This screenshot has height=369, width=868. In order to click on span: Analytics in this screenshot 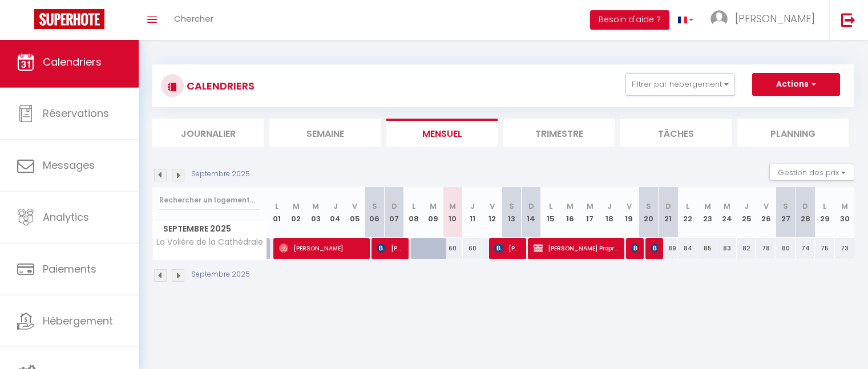, I will do `click(66, 217)`.